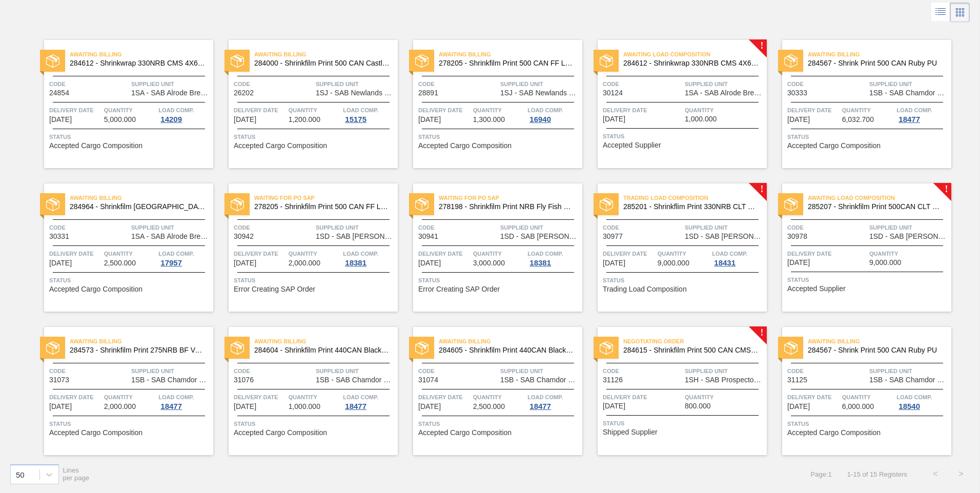 This screenshot has height=493, width=980. Describe the element at coordinates (724, 93) in the screenshot. I see `span: 1SA - SAB Alrode Brewery` at that location.